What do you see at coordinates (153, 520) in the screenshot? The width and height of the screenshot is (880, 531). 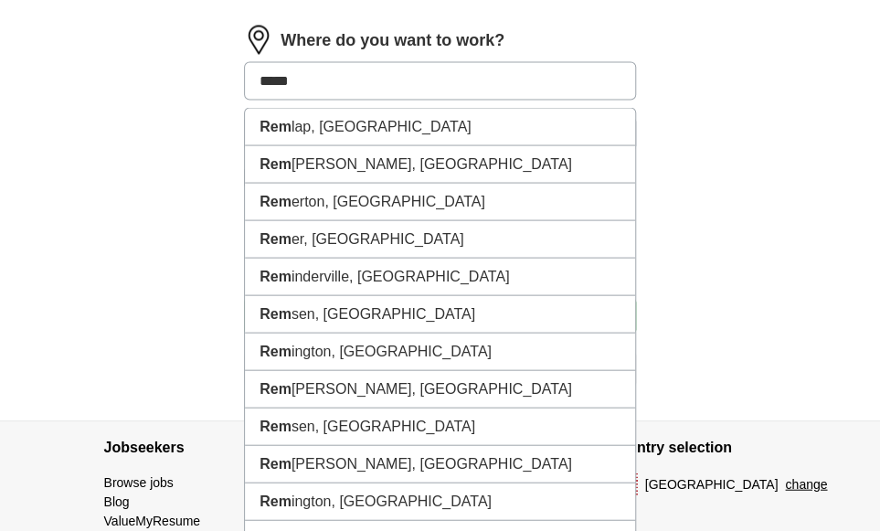 I see `a: ValueMyResume` at bounding box center [153, 520].